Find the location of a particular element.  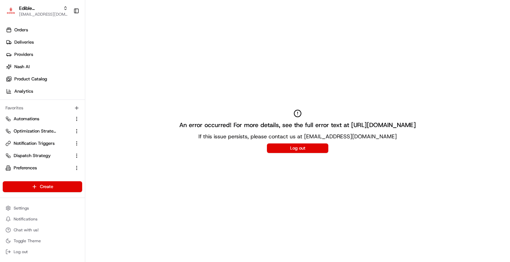

div: Start new chat is located at coordinates (67, 69).